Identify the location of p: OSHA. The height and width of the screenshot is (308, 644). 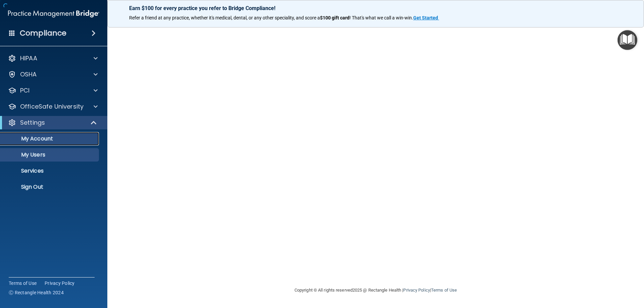
(28, 75).